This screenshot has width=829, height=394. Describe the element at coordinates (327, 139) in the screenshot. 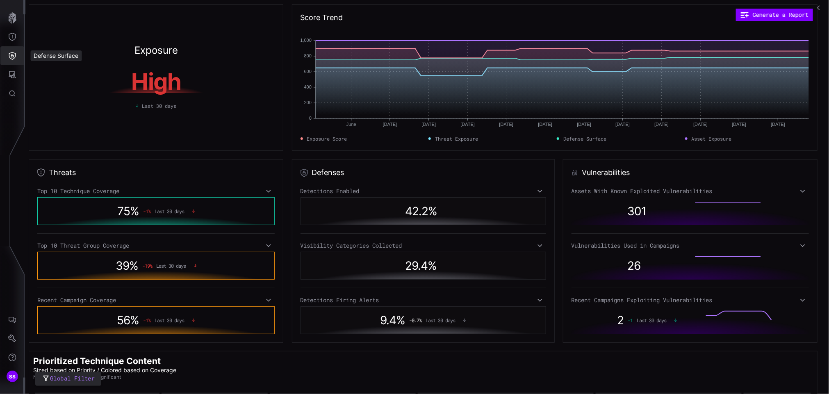

I see `span: Exposure Score` at that location.